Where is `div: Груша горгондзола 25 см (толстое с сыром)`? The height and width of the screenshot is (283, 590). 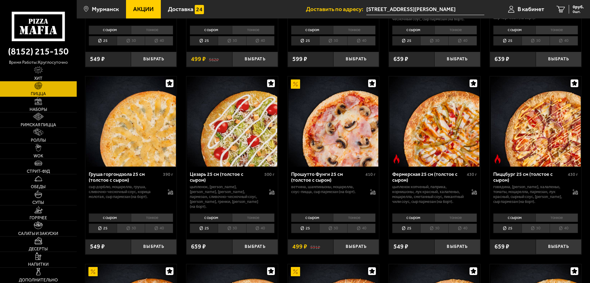 div: Груша горгондзола 25 см (толстое с сыром) is located at coordinates (125, 177).